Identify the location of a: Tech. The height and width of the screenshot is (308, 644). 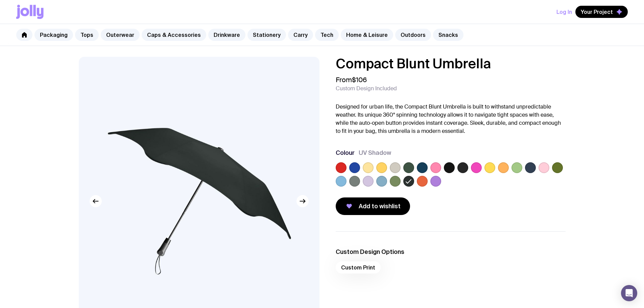
(327, 35).